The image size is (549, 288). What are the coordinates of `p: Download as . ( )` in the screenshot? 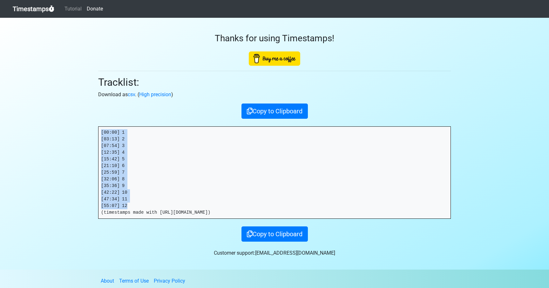 It's located at (274, 95).